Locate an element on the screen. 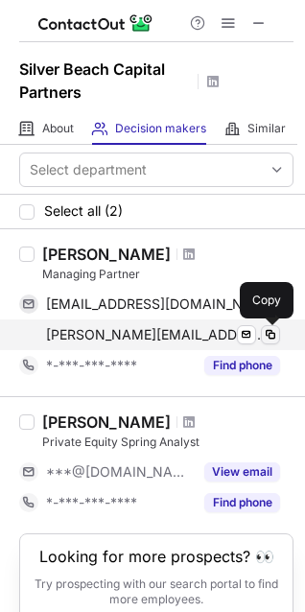 The height and width of the screenshot is (612, 305). span: Decision makers is located at coordinates (160, 128).